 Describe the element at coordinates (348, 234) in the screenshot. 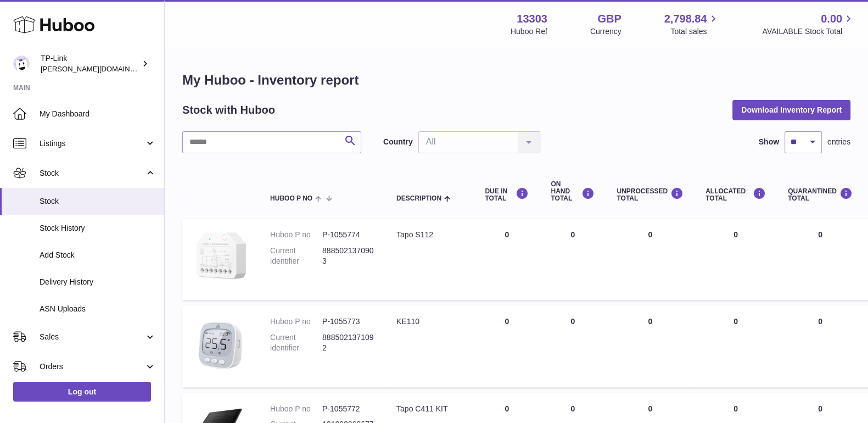

I see `dd: P-1055774` at that location.